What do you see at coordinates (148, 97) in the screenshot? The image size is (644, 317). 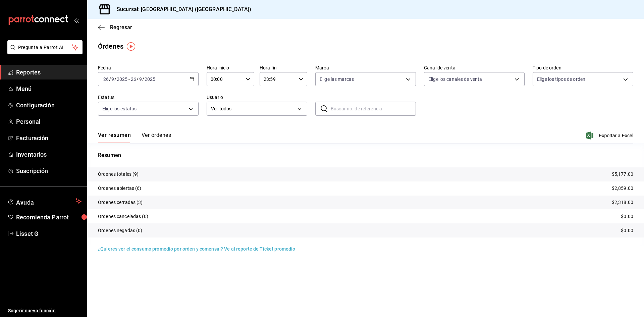 I see `label: Estatus` at bounding box center [148, 97].